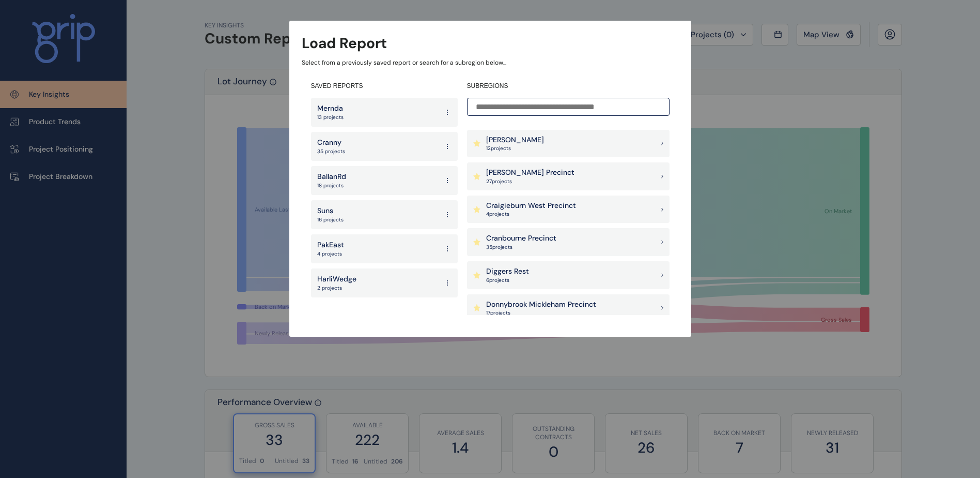  What do you see at coordinates (337, 279) in the screenshot?
I see `p: HarliWedge` at bounding box center [337, 279].